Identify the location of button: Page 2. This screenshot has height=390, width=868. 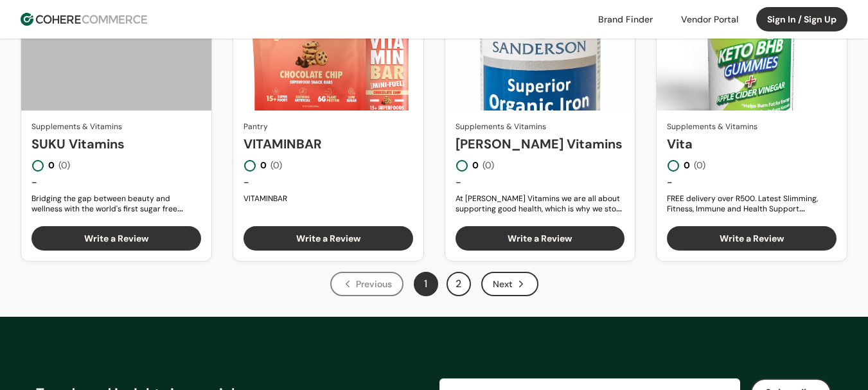
(459, 284).